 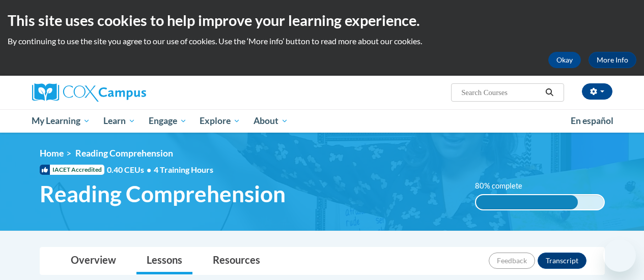 I want to click on button: Okay, so click(x=565, y=60).